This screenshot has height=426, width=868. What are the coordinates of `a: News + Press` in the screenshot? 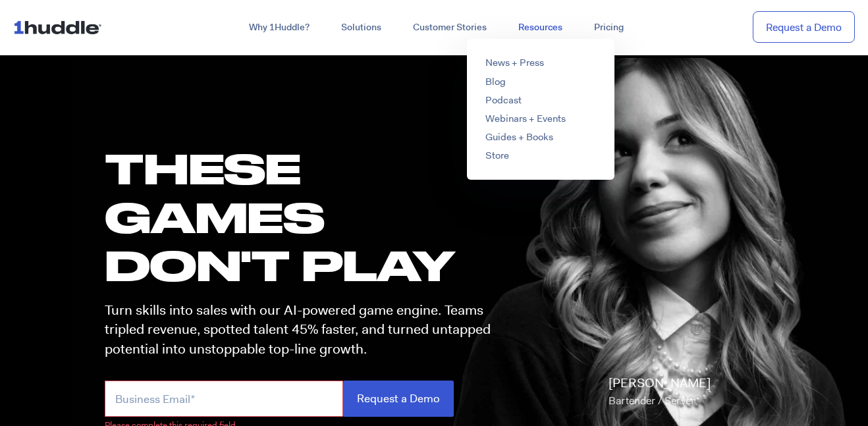 It's located at (514, 63).